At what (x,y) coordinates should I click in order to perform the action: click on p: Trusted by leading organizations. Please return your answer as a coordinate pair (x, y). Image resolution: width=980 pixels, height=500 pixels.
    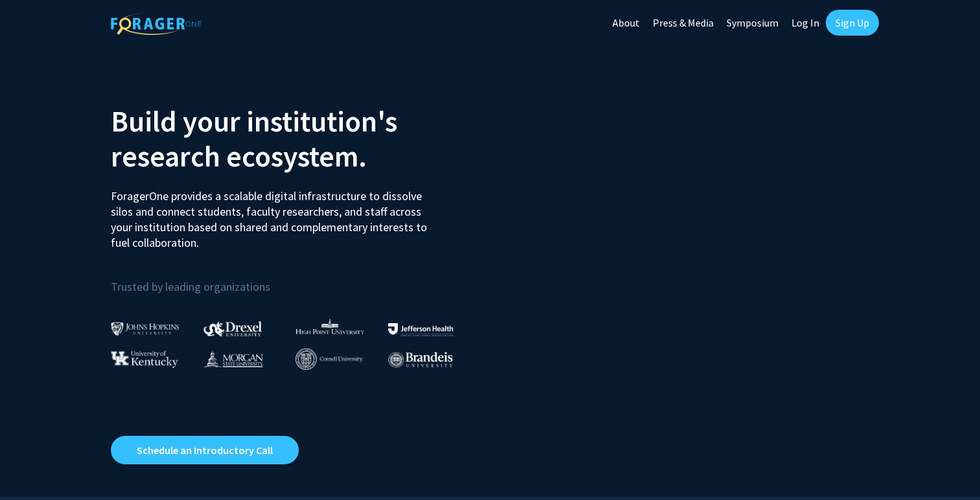
    Looking at the image, I should click on (296, 279).